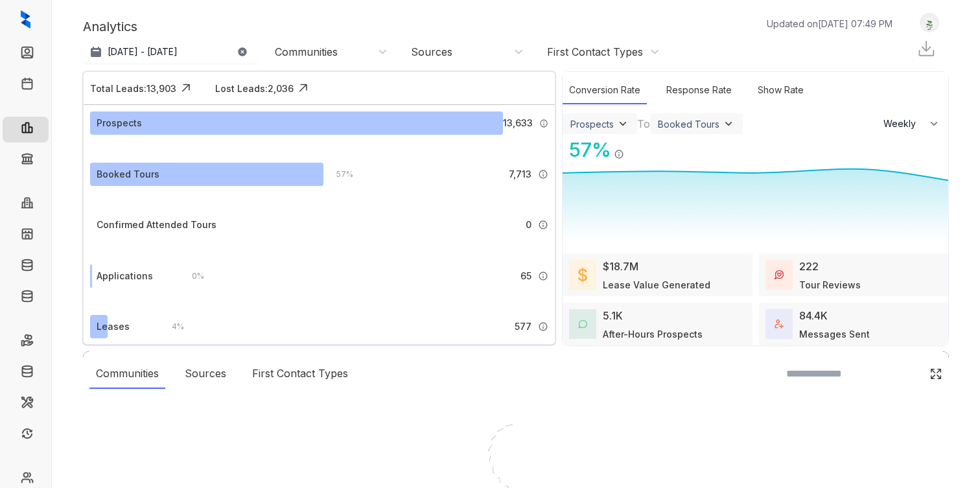 This screenshot has width=980, height=488. I want to click on span: 0, so click(528, 225).